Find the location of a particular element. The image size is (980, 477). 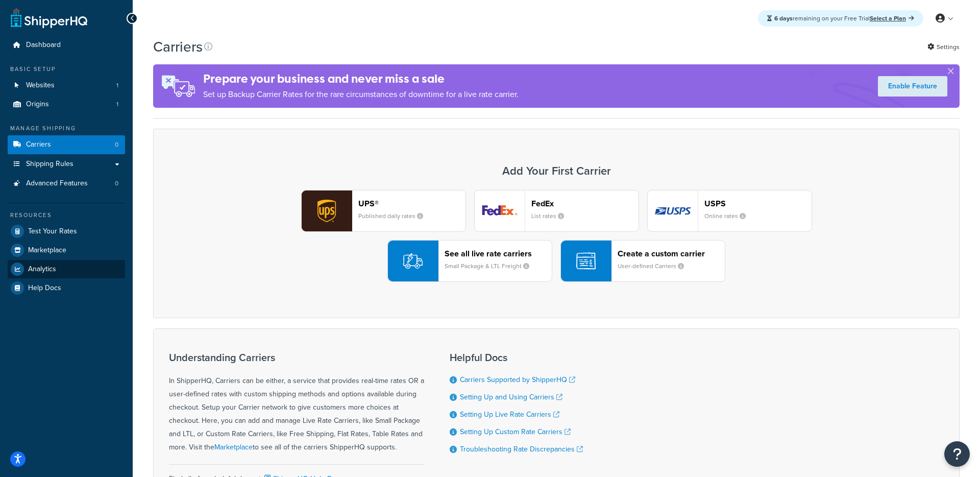

a: Help Docs is located at coordinates (66, 288).